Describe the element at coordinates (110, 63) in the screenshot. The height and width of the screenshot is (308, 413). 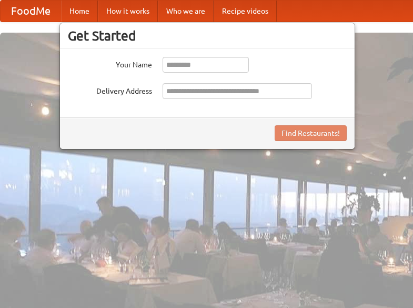
I see `label: Your Name` at that location.